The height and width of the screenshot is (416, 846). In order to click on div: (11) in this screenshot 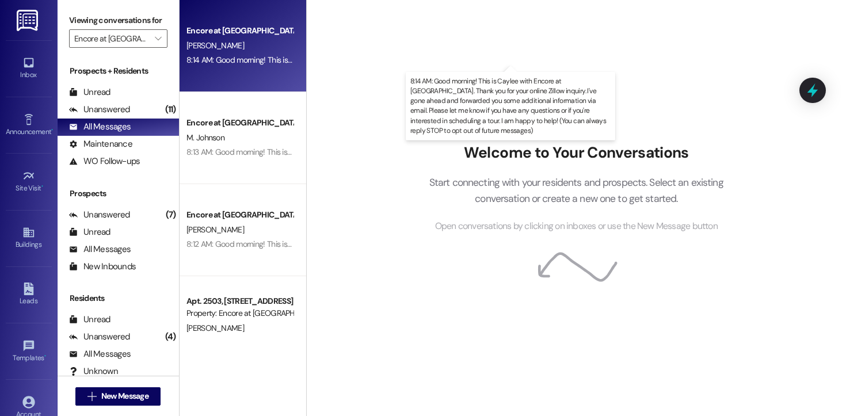, I will do `click(170, 109)`.